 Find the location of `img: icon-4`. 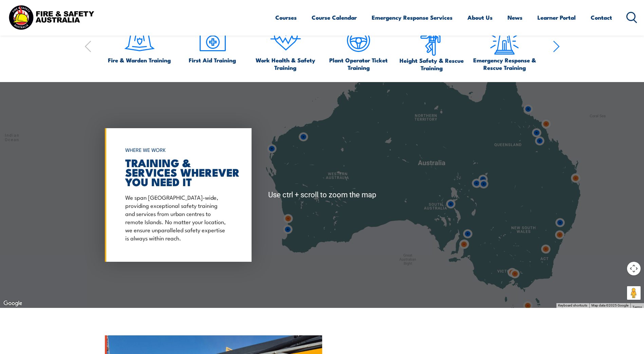

img: icon-4 is located at coordinates (285, 40).